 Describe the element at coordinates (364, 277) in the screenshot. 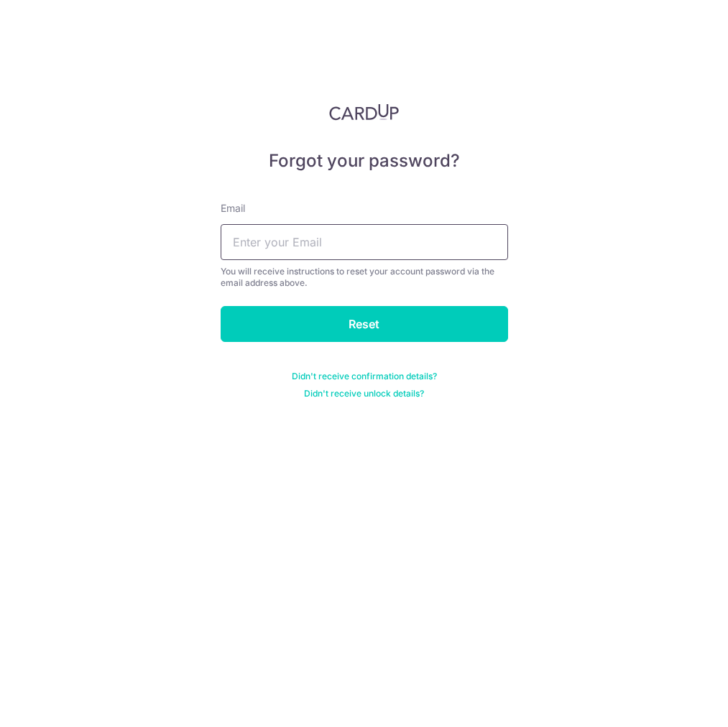

I see `div: You will receive instructions to reset your account password via the email address above.` at that location.